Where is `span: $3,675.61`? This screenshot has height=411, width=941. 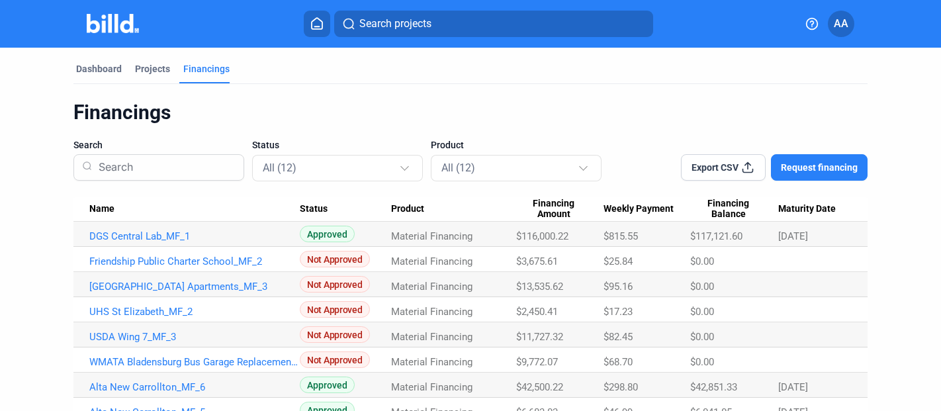 span: $3,675.61 is located at coordinates (537, 261).